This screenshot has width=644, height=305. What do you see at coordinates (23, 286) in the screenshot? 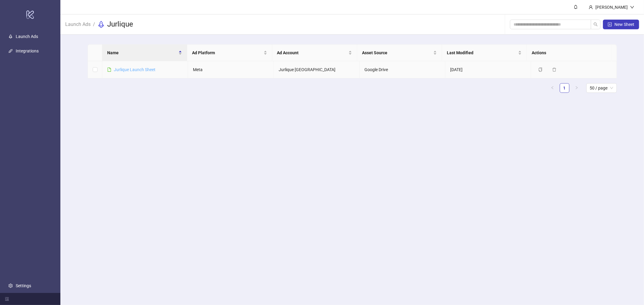
I see `a: Settings` at bounding box center [23, 286].